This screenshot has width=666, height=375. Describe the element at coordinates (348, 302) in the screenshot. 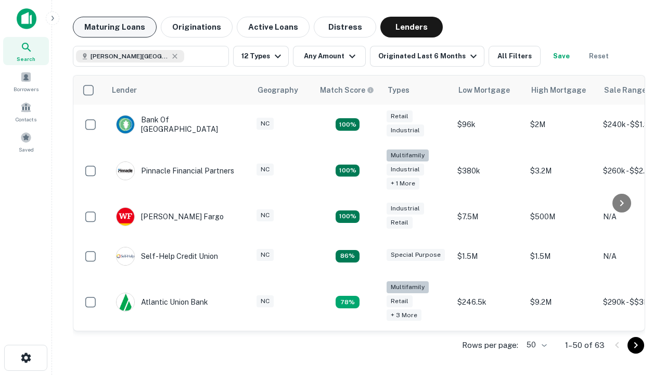

I see `div: Matching Properties: 10, hasApolloMatch: undefined` at that location.